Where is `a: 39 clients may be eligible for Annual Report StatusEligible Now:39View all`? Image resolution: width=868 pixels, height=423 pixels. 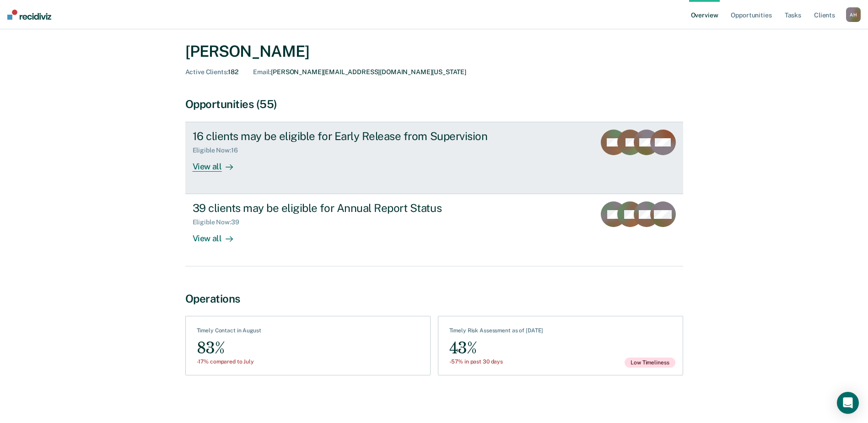
a: 39 clients may be eligible for Annual Report StatusEligible Now:39View all is located at coordinates (434, 230).